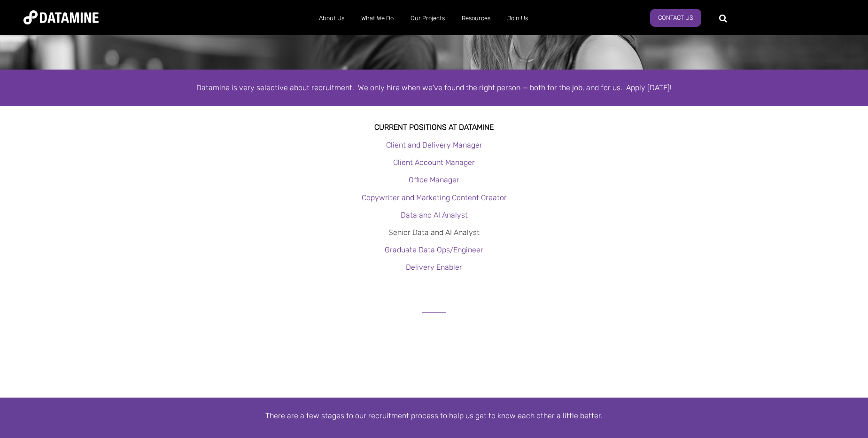 The width and height of the screenshot is (868, 438). Describe the element at coordinates (332, 18) in the screenshot. I see `a: About Us` at that location.